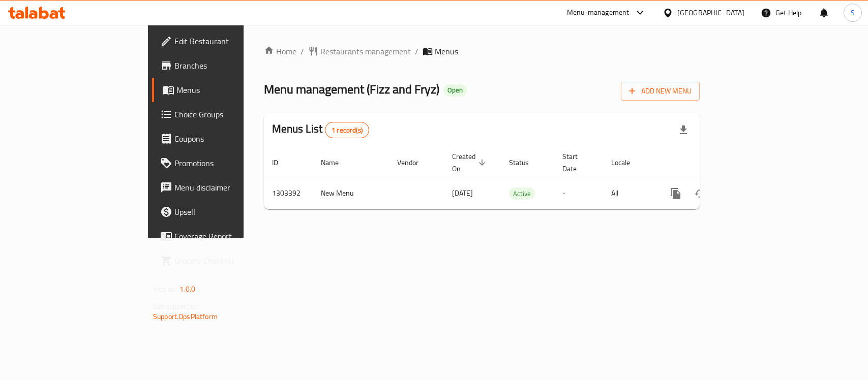 This screenshot has width=868, height=380. Describe the element at coordinates (676, 193) in the screenshot. I see `button: more` at that location.